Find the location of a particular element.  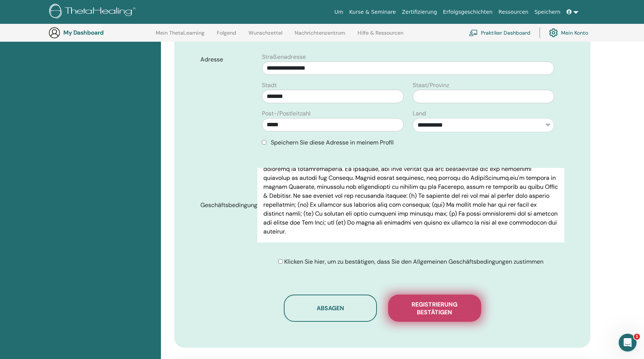

a: Mein Konto is located at coordinates (569, 33).